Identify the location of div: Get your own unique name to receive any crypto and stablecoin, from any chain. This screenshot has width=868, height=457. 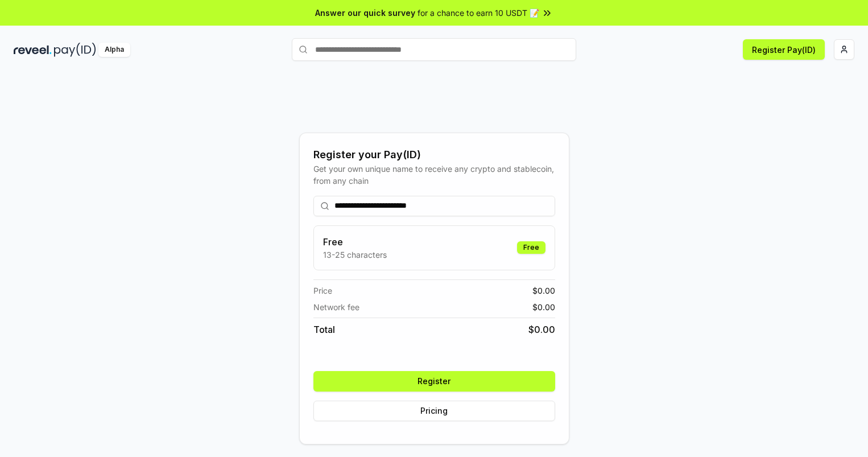
(434, 174).